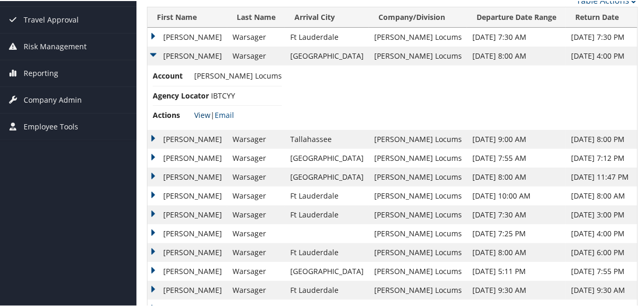  I want to click on span: IBTCYY, so click(223, 95).